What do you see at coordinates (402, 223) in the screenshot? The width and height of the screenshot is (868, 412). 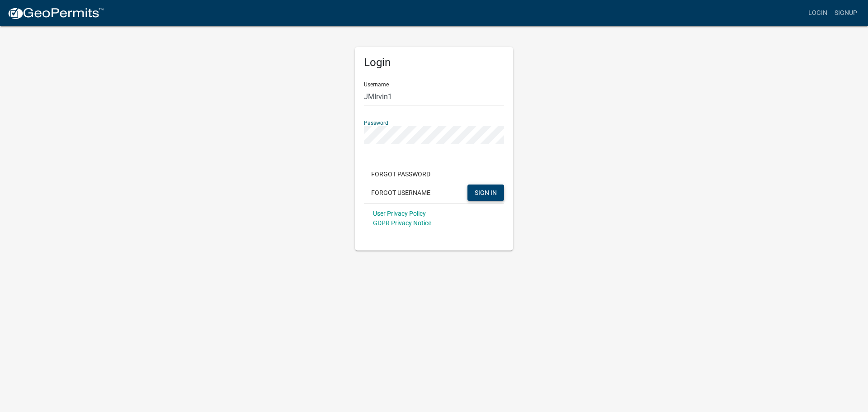 I see `a: GDPR Privacy Notice` at bounding box center [402, 223].